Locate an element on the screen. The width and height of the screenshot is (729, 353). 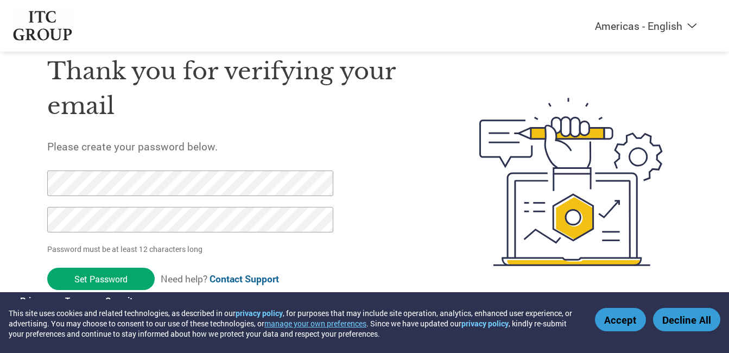
img: ITC Group is located at coordinates (43, 25).